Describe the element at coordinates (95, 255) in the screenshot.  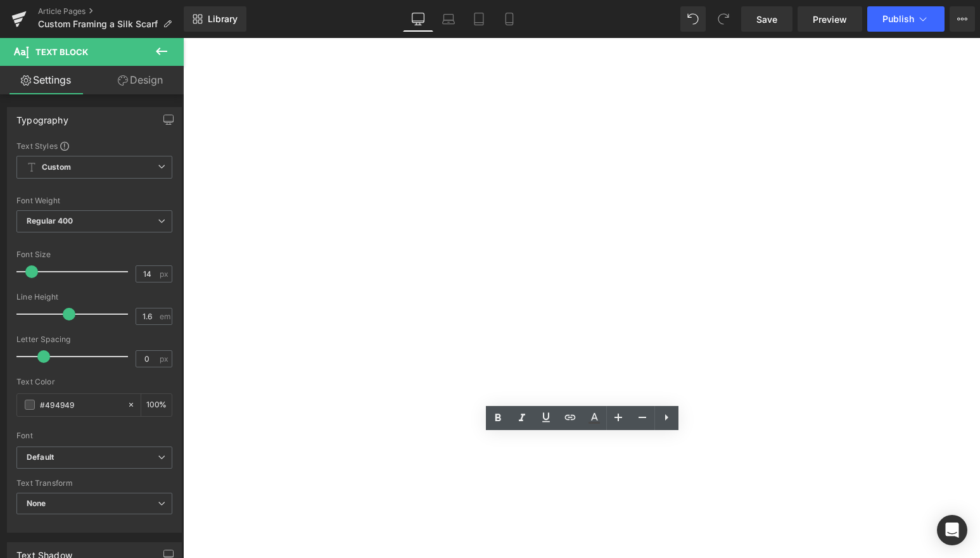
I see `div: Font Size` at that location.